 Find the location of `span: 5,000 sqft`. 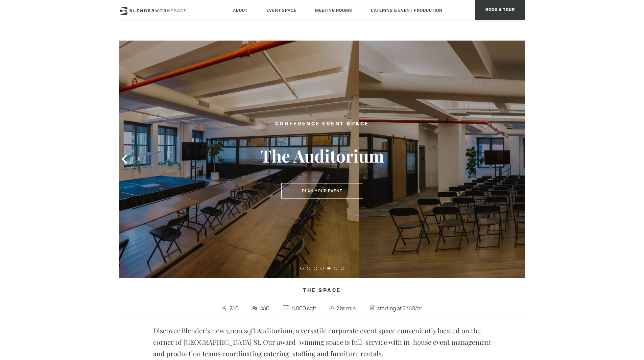

span: 5,000 sqft is located at coordinates (304, 308).